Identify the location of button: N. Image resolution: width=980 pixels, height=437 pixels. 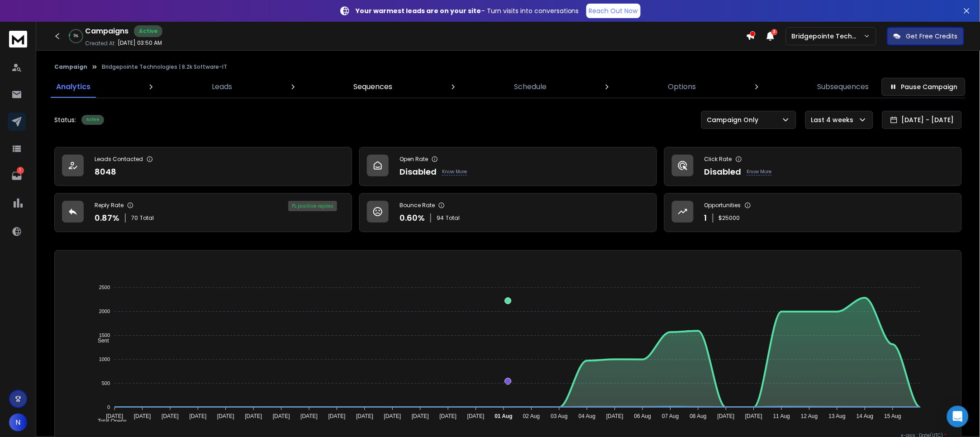
(18, 423).